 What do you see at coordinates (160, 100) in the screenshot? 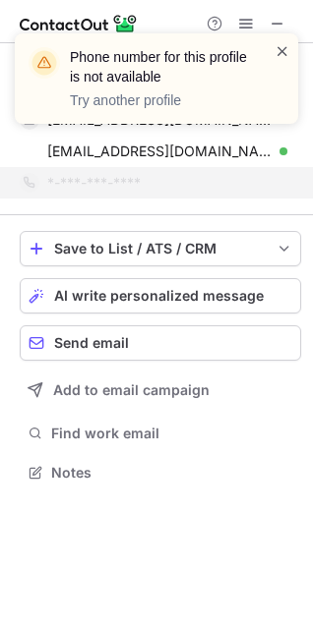
I see `p: Try another profile` at bounding box center [160, 100].